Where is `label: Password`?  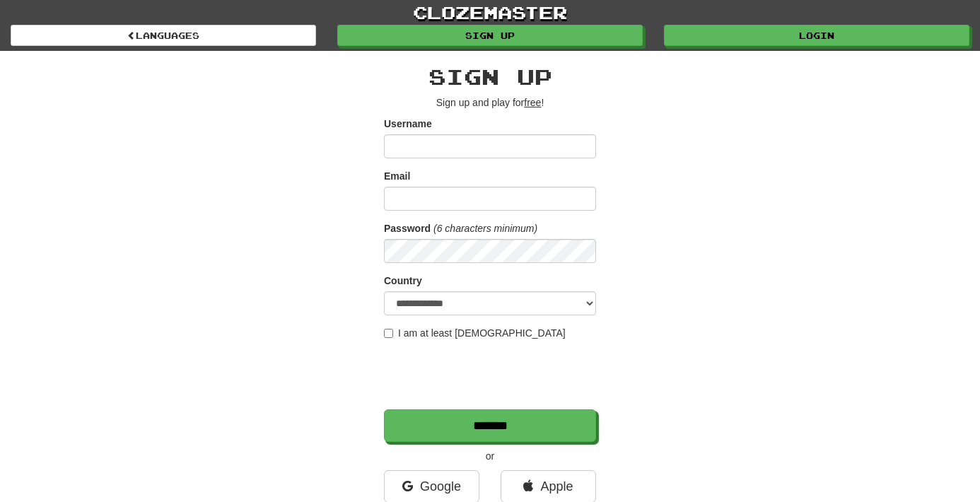
label: Password is located at coordinates (407, 228).